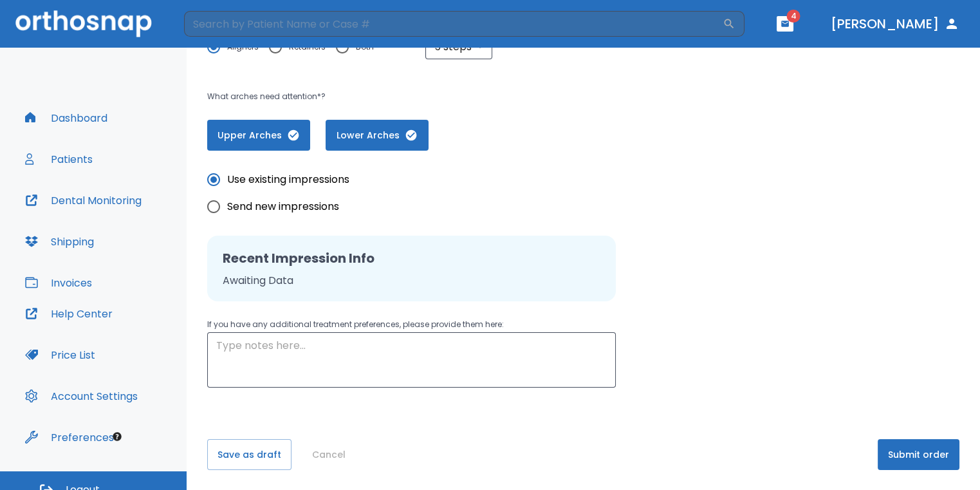 The height and width of the screenshot is (490, 980). What do you see at coordinates (81, 396) in the screenshot?
I see `button: Account Settings` at bounding box center [81, 396].